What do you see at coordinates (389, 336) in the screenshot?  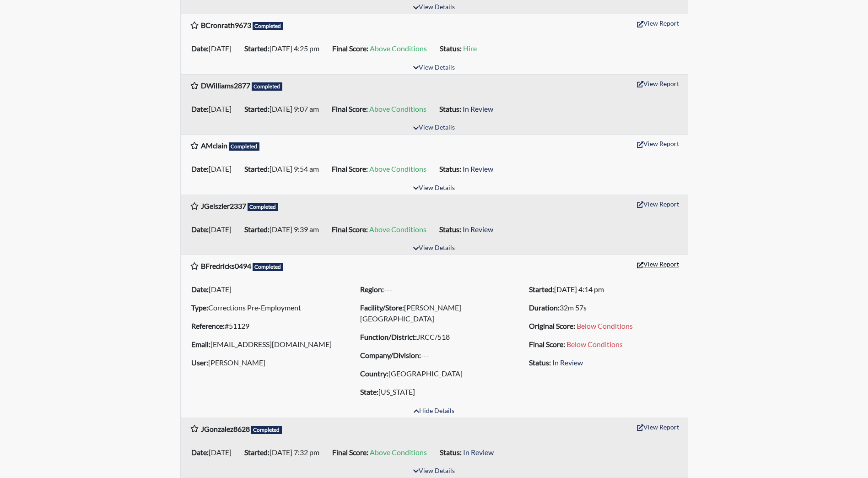 I see `b: Function/District:` at bounding box center [389, 336].